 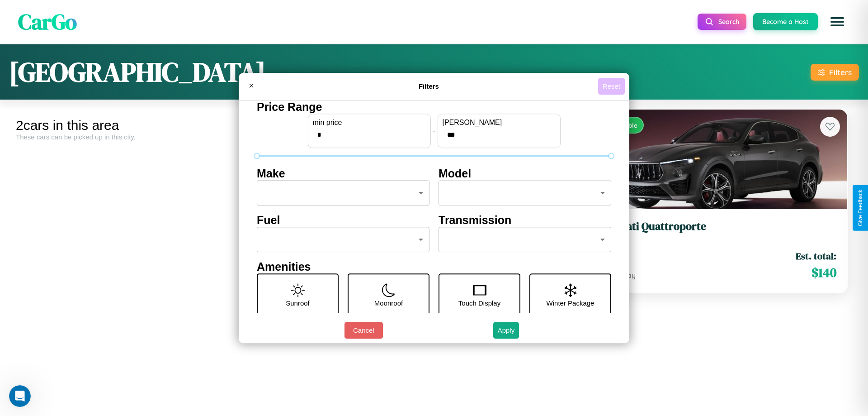 What do you see at coordinates (729, 22) in the screenshot?
I see `span: Search` at bounding box center [729, 22].